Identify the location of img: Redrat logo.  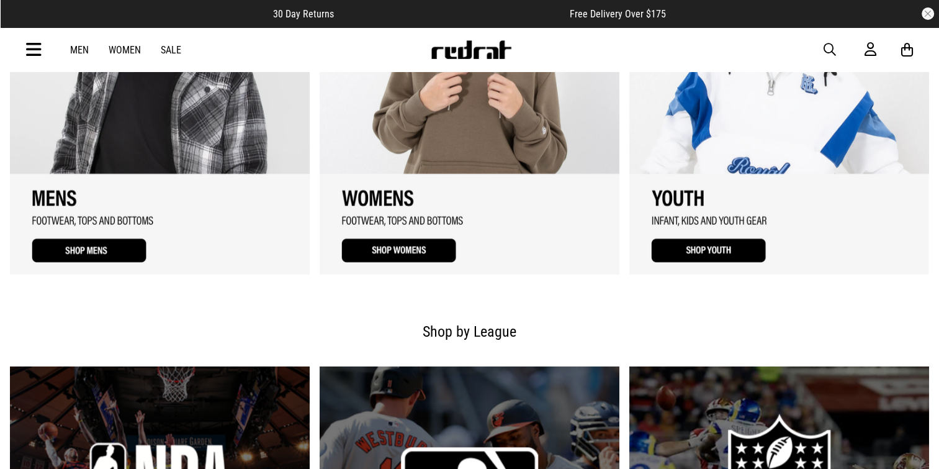
(471, 50).